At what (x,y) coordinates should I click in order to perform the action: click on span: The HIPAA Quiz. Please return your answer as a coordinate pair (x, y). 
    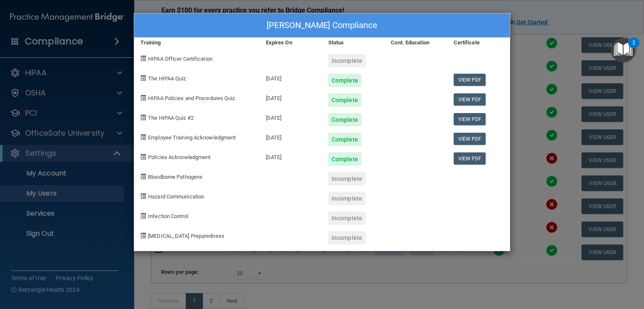
    Looking at the image, I should click on (167, 79).